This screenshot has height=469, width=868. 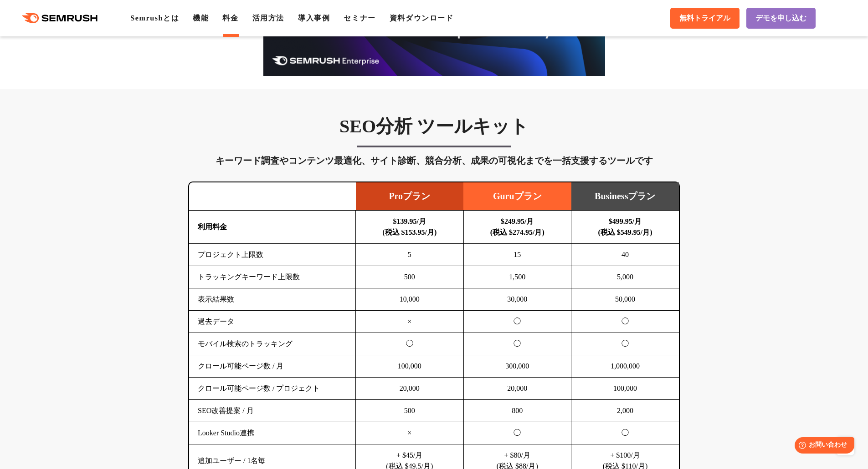 I want to click on b: $249.95/月 (税込 $274.95/月), so click(x=517, y=226).